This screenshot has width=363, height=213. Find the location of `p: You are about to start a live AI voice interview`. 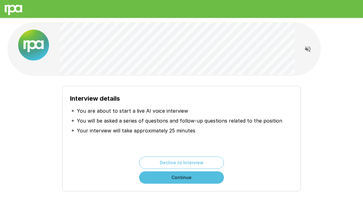

p: You are about to start a live AI voice interview is located at coordinates (132, 111).